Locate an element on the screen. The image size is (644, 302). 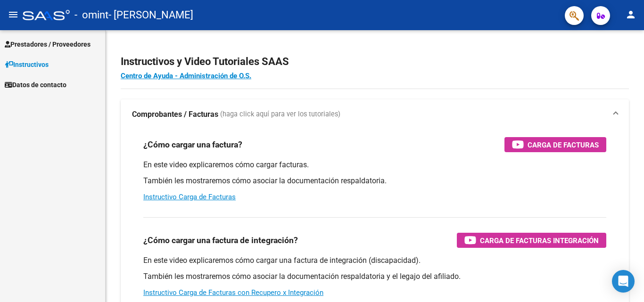
span: Prestadores / Proveedores is located at coordinates (47, 44).